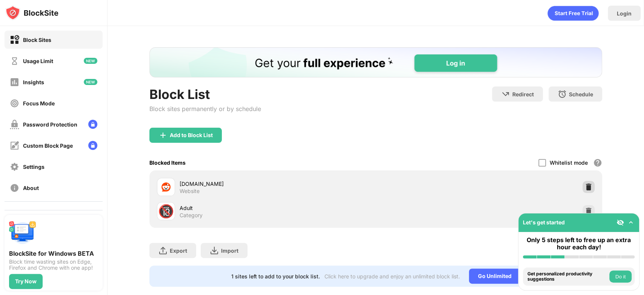 The height and width of the screenshot is (295, 644). I want to click on div: Adult, so click(278, 208).